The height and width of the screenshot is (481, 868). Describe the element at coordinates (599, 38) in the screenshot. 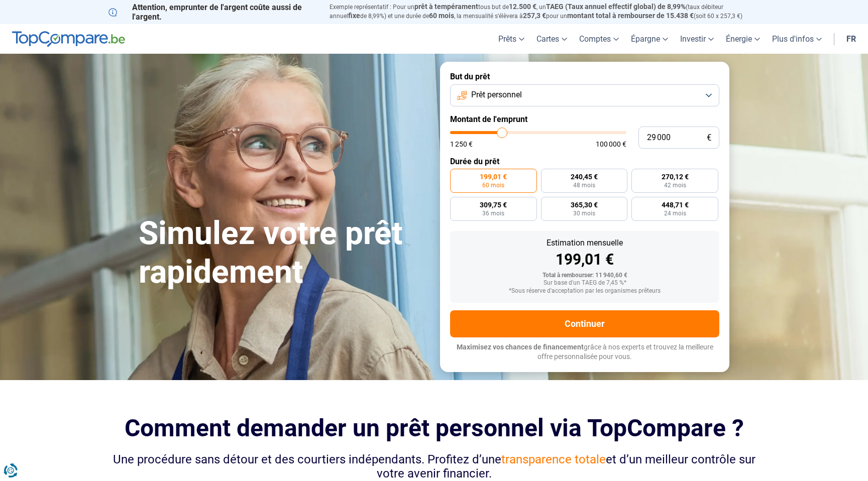

I see `a: Comptes` at that location.